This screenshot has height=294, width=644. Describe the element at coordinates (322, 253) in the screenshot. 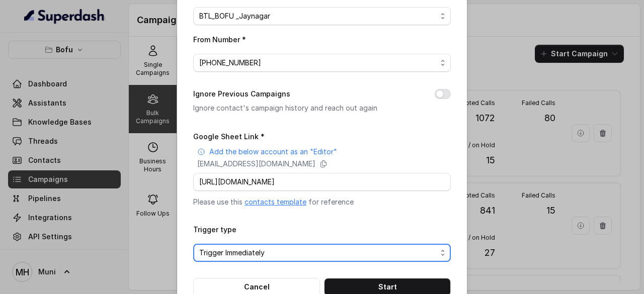

I see `button: Trigger Immediately` at that location.